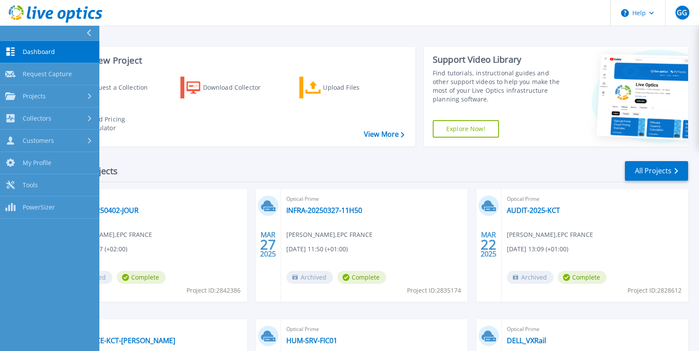 This screenshot has height=351, width=699. What do you see at coordinates (30, 185) in the screenshot?
I see `span: Tools` at bounding box center [30, 185].